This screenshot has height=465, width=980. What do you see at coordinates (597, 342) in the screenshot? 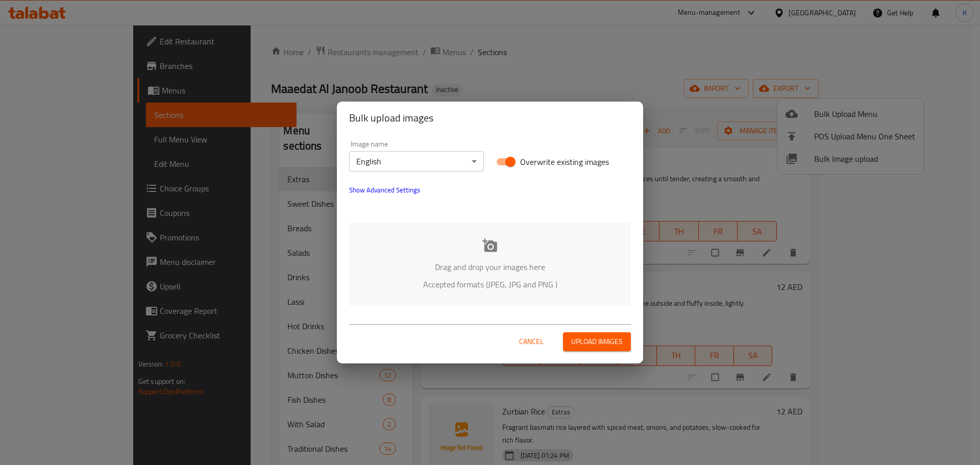
I see `span: Upload images` at bounding box center [597, 342].